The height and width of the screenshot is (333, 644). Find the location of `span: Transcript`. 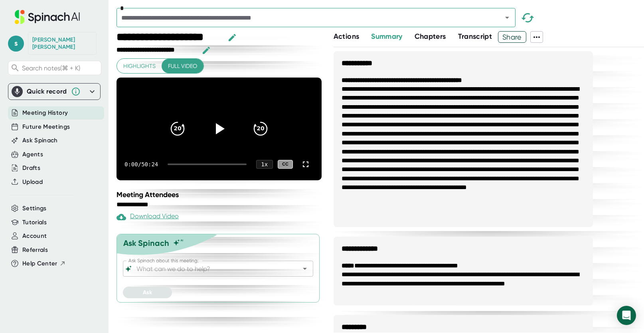

span: Transcript is located at coordinates (475, 37).